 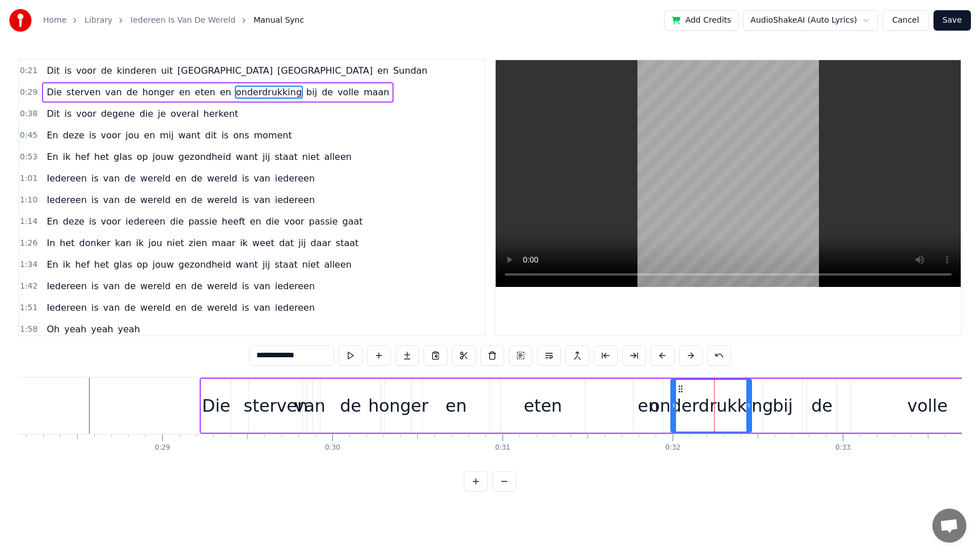 I want to click on span: mij, so click(x=167, y=135).